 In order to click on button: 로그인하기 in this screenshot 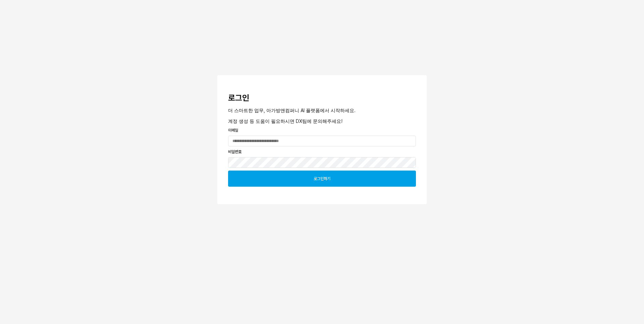, I will do `click(322, 179)`.